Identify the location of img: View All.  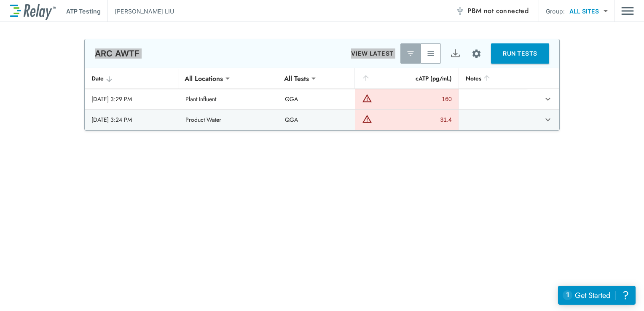
(431, 54).